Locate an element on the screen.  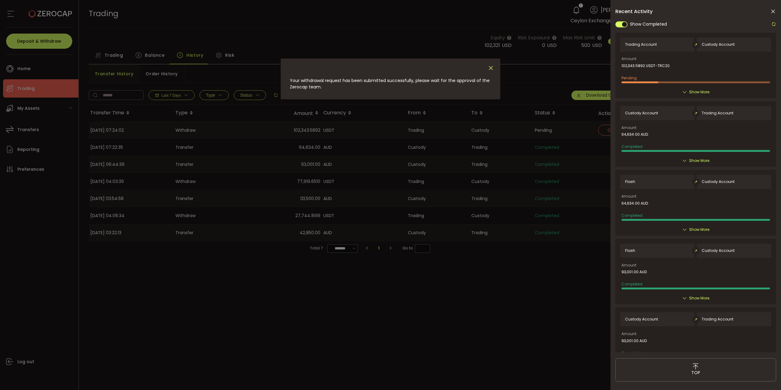
span: Recent Activity is located at coordinates (634, 12).